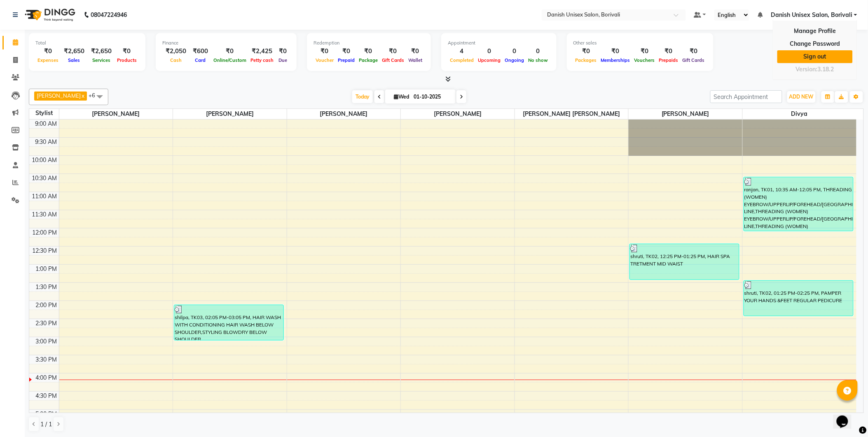 The image size is (868, 437). What do you see at coordinates (815, 31) in the screenshot?
I see `a: Manage Profile` at bounding box center [815, 31].